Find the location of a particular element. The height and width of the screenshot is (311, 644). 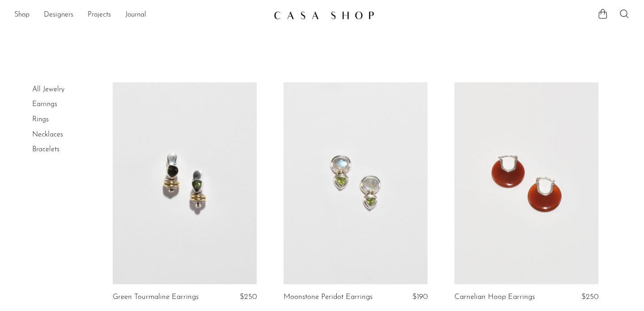

a: Moonstone Peridot Earrings is located at coordinates (328, 297).